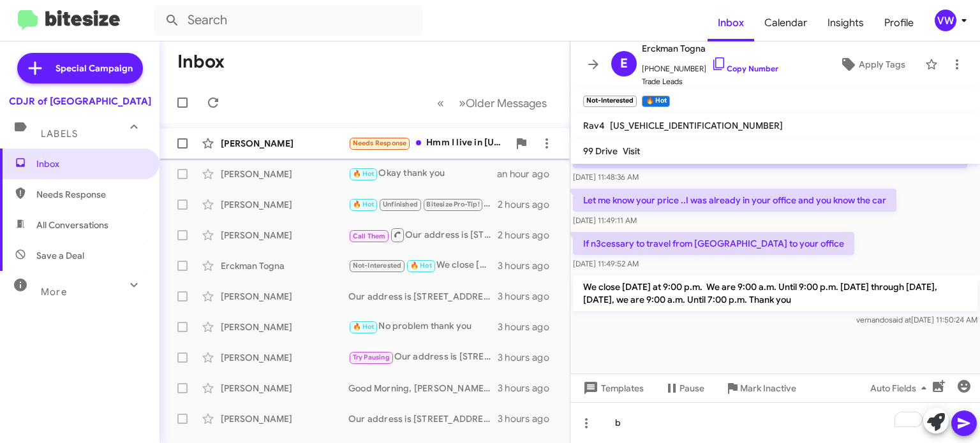  Describe the element at coordinates (288, 20) in the screenshot. I see `input: Search` at that location.